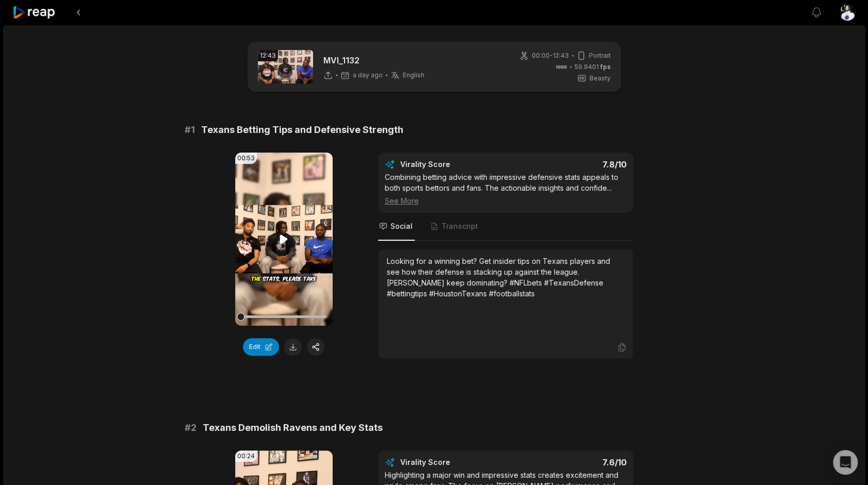 The image size is (868, 485). I want to click on nav: Tabs, so click(505, 227).